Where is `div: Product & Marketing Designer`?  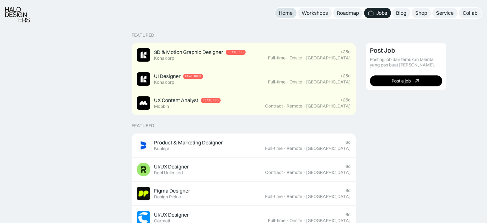 div: Product & Marketing Designer is located at coordinates (188, 142).